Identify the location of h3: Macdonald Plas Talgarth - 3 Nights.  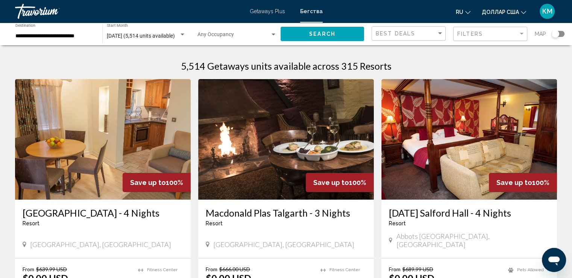
(286, 213).